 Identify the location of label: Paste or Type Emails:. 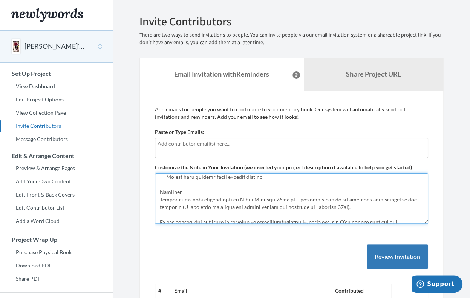
(179, 132).